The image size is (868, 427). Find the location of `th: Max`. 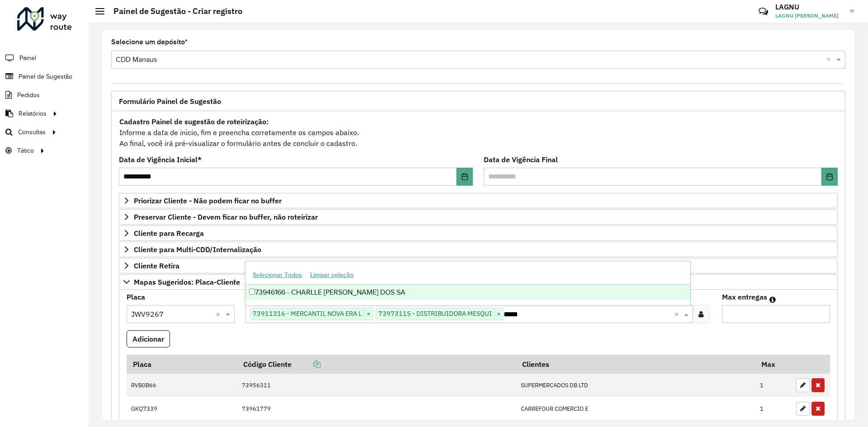

th: Max is located at coordinates (774, 364).